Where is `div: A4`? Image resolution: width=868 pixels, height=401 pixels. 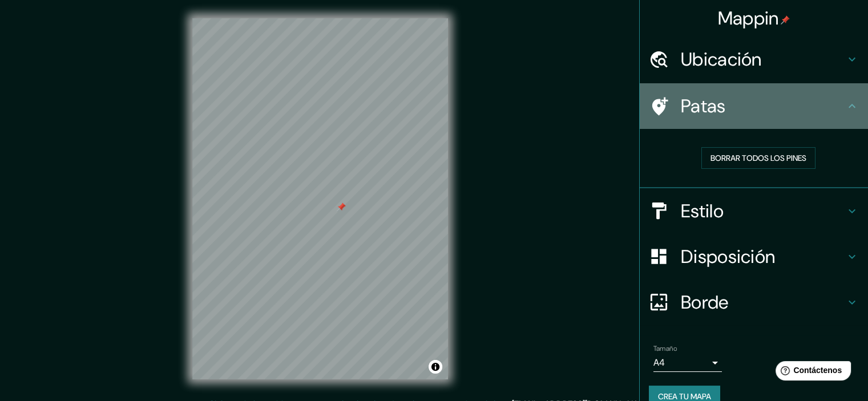
div: A4 is located at coordinates (688, 363).